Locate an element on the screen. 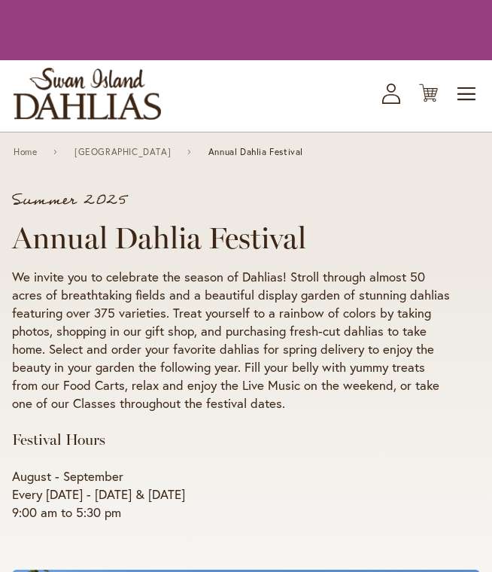 The image size is (492, 572). a: Home is located at coordinates (25, 152).